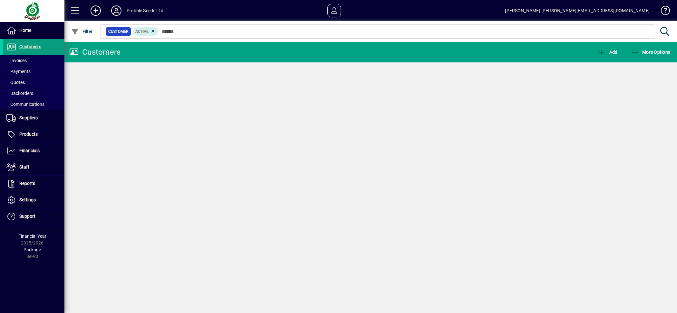  What do you see at coordinates (32, 236) in the screenshot?
I see `span: Financial Year` at bounding box center [32, 236].